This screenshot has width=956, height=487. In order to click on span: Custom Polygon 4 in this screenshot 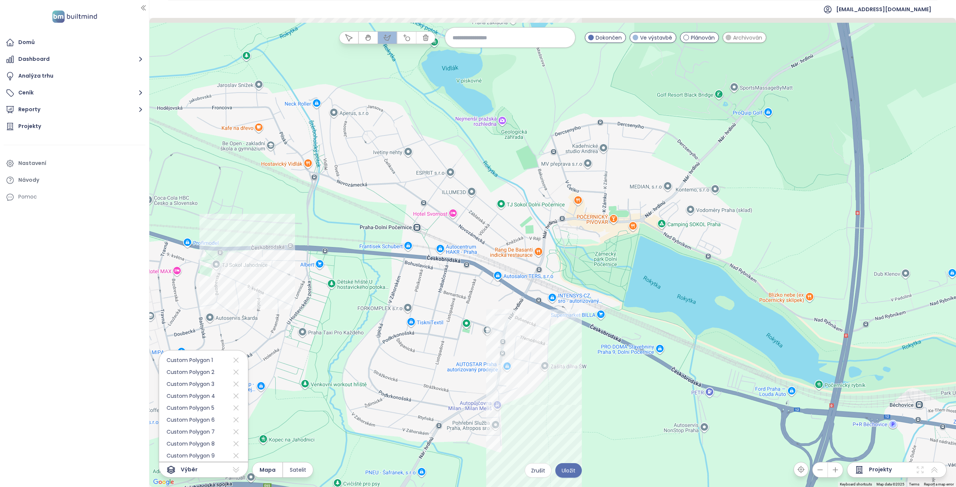, I will do `click(187, 396)`.